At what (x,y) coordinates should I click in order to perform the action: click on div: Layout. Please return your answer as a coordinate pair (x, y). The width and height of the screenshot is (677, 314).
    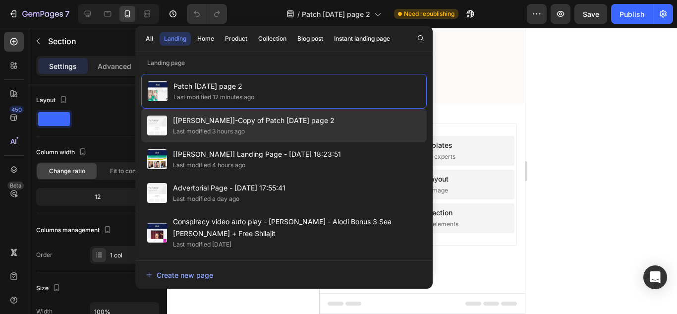
    Looking at the image, I should click on (53, 100).